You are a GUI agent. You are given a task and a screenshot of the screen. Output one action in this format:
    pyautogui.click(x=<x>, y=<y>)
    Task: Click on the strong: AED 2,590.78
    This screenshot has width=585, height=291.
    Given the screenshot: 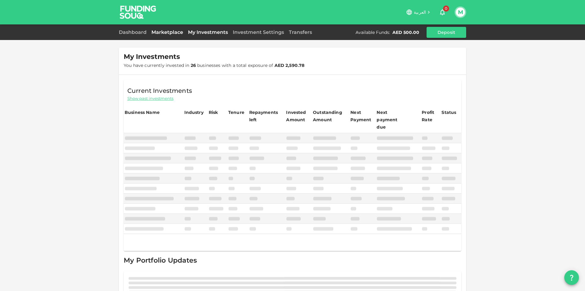 What is the action you would take?
    pyautogui.click(x=290, y=65)
    